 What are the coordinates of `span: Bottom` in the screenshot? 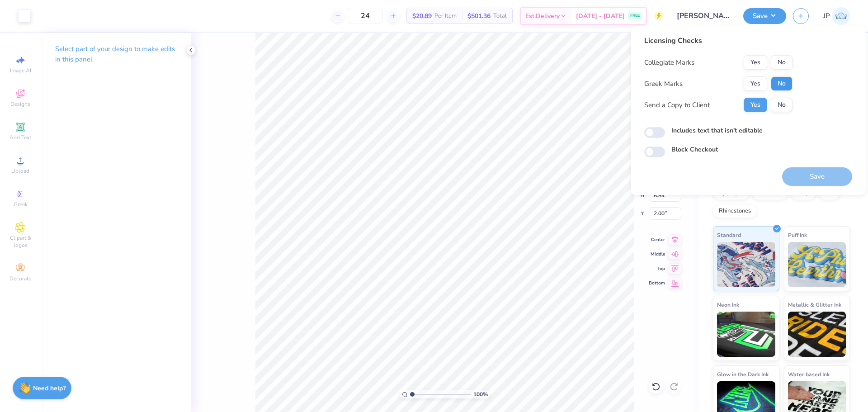 It's located at (657, 284).